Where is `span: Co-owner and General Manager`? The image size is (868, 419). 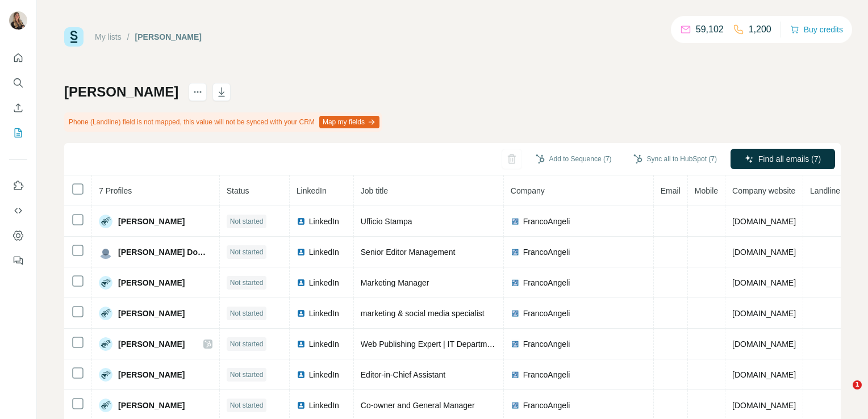
span: Co-owner and General Manager is located at coordinates (417, 405).